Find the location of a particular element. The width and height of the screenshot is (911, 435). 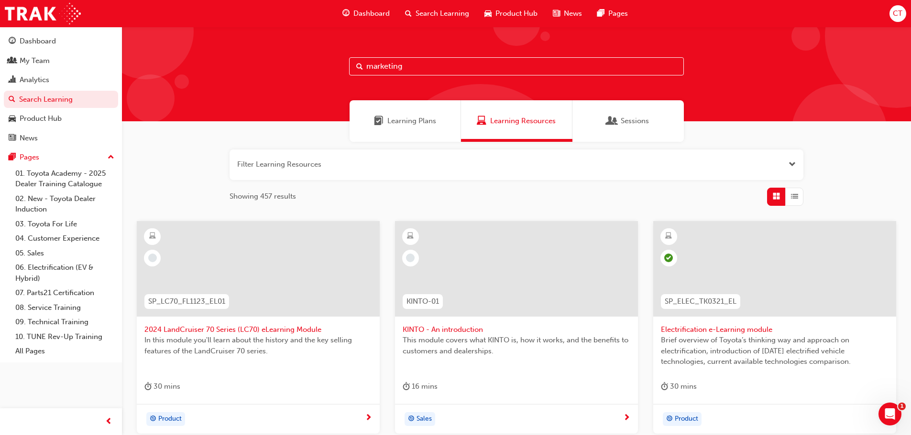

span: KINTO - An introduction is located at coordinates (516, 330).